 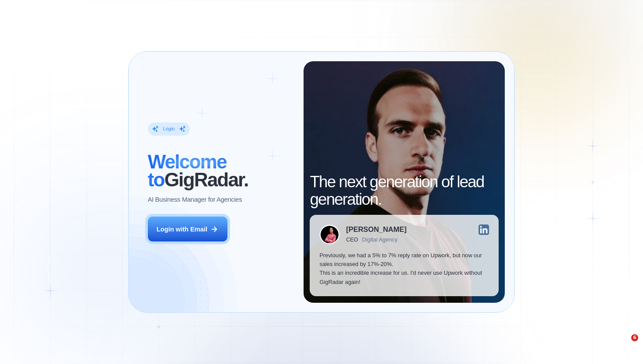 What do you see at coordinates (221, 171) in the screenshot?
I see `h2: ‍ GigRadar.` at bounding box center [221, 171].